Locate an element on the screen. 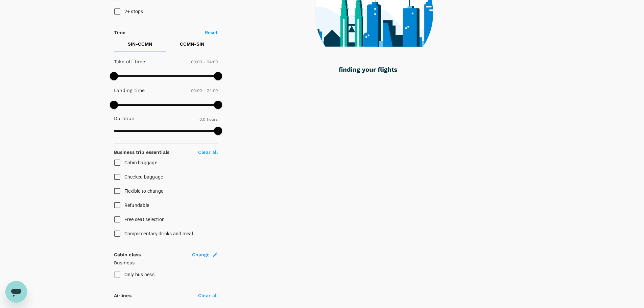  span: 2+ stops is located at coordinates (134, 12).